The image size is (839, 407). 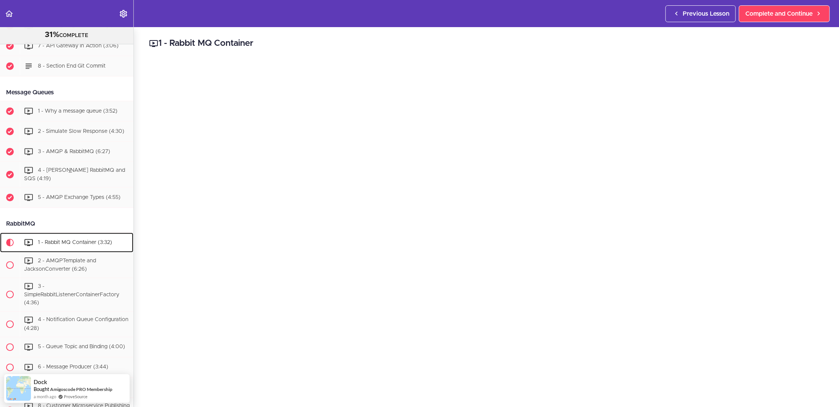 What do you see at coordinates (779, 14) in the screenshot?
I see `span: Complete and Continue` at bounding box center [779, 14].